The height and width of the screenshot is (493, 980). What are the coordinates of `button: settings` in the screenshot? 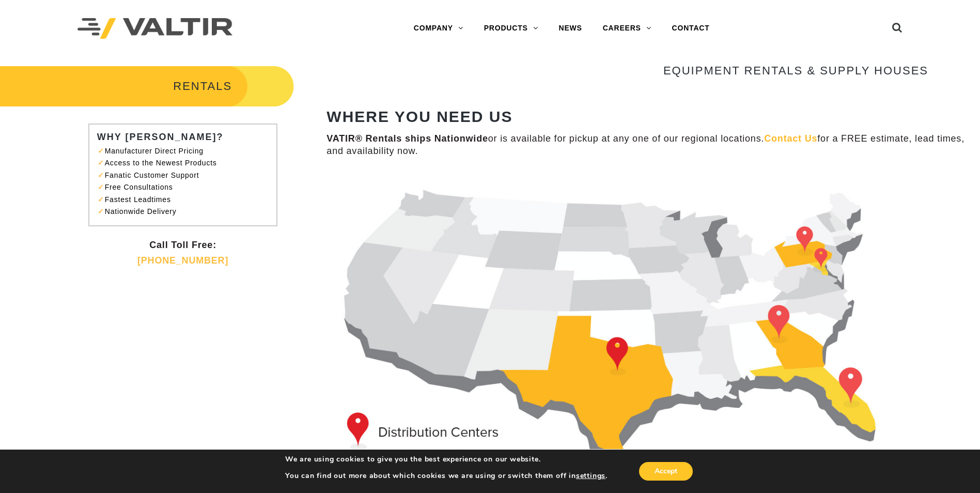 It's located at (591, 476).